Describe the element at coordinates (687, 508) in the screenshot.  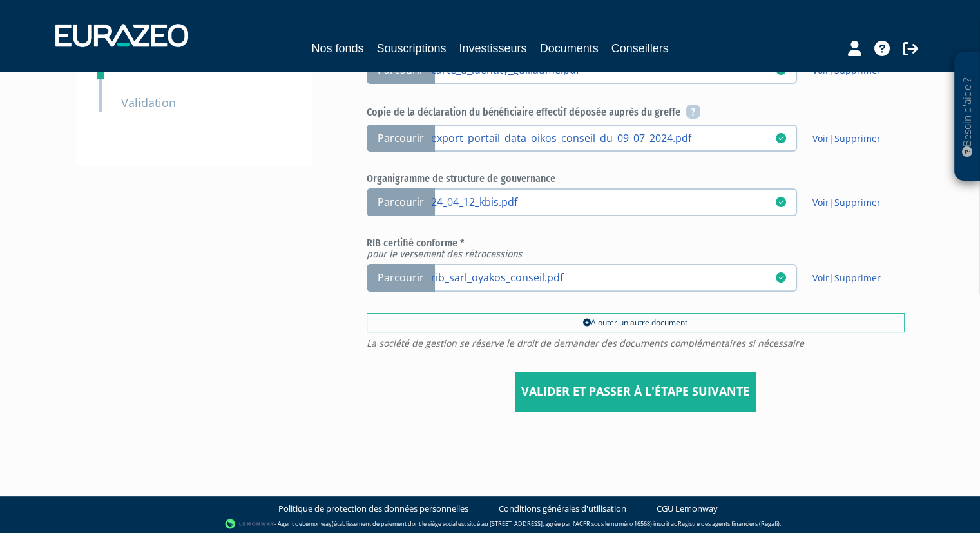
I see `a: CGU Lemonway` at that location.